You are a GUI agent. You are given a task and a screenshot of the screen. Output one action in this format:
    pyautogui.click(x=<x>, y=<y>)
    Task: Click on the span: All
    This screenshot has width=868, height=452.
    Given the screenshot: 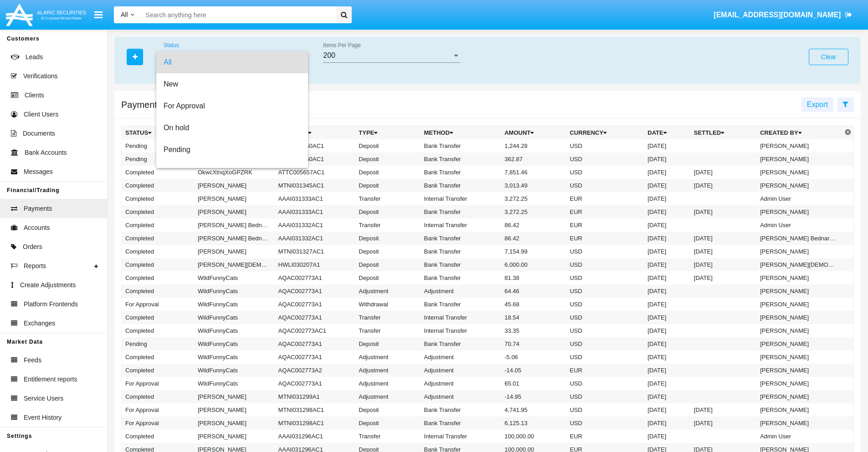 What is the action you would take?
    pyautogui.click(x=232, y=62)
    